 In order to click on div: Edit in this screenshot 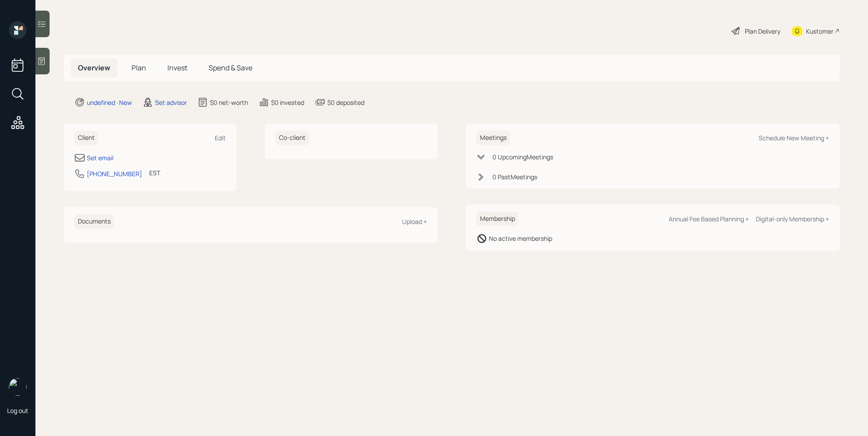, I will do `click(220, 138)`.